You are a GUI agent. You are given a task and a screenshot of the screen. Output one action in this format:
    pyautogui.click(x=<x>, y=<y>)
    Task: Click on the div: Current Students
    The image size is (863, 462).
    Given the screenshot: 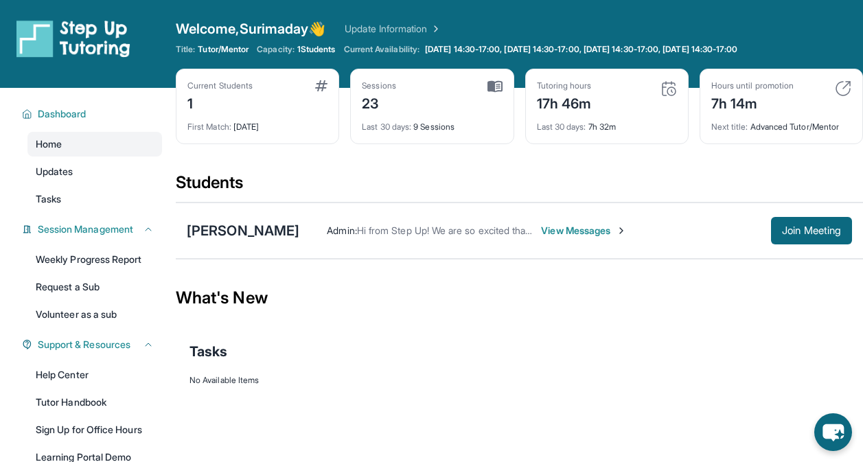 What is the action you would take?
    pyautogui.click(x=220, y=86)
    